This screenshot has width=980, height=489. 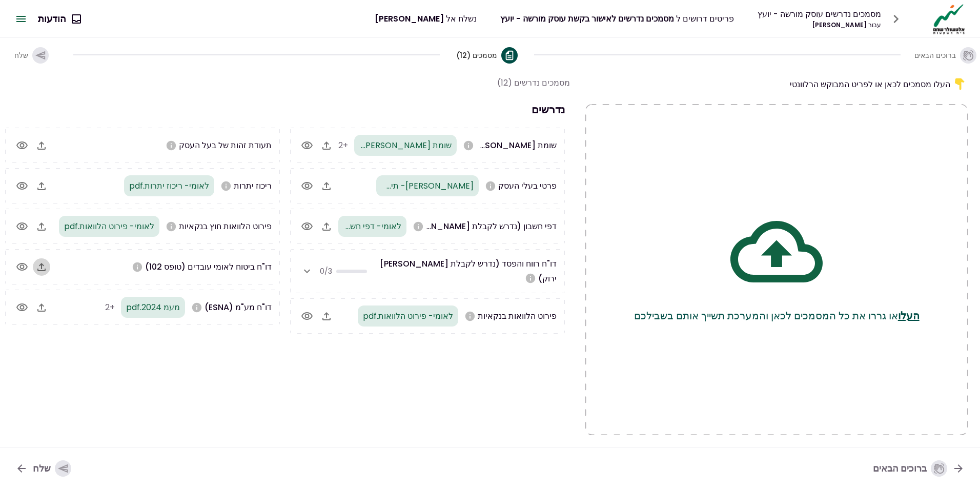 I want to click on svg: אנא העלו דפי חשבון ל3 חודשים האחרונים לכל החשבונות בנק, so click(x=418, y=226).